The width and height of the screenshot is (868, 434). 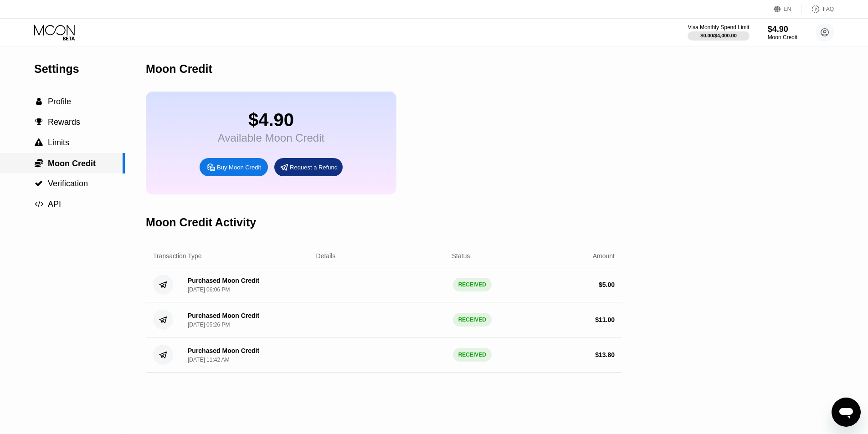 What do you see at coordinates (604, 319) in the screenshot?
I see `div: $ 11.00` at bounding box center [604, 319].